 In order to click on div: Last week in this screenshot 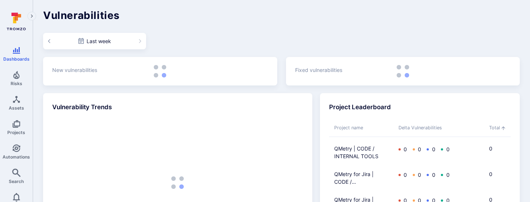, I will do `click(95, 41)`.